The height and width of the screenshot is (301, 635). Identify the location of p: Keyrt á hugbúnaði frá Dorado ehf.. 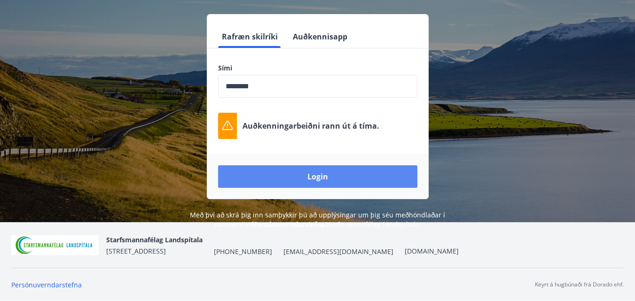
(579, 285).